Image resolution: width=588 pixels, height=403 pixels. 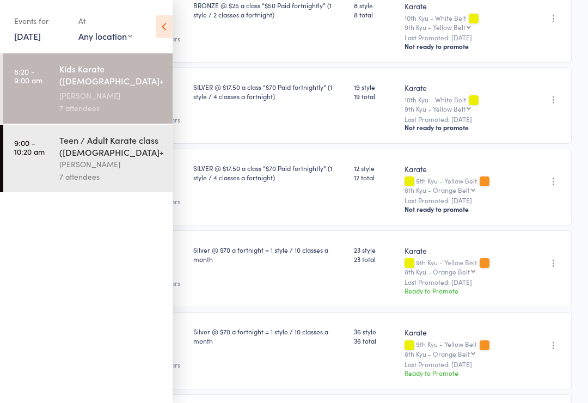 What do you see at coordinates (28, 76) in the screenshot?
I see `time: 8:20 - 9:00 am` at bounding box center [28, 76].